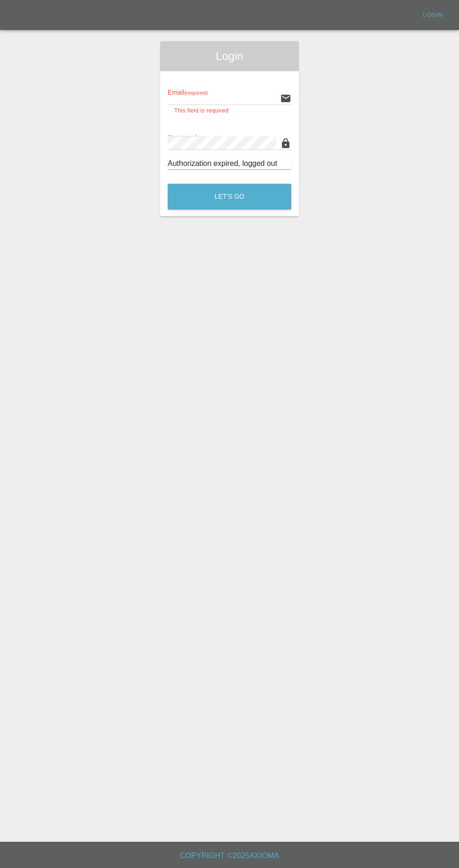  What do you see at coordinates (194, 137) in the screenshot?
I see `span: Password` at bounding box center [194, 137].